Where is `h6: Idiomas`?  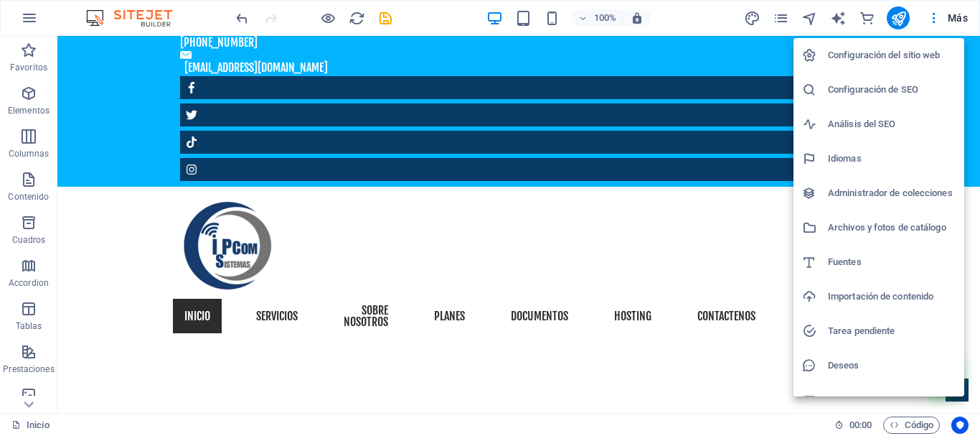
h6: Idiomas is located at coordinates (892, 158).